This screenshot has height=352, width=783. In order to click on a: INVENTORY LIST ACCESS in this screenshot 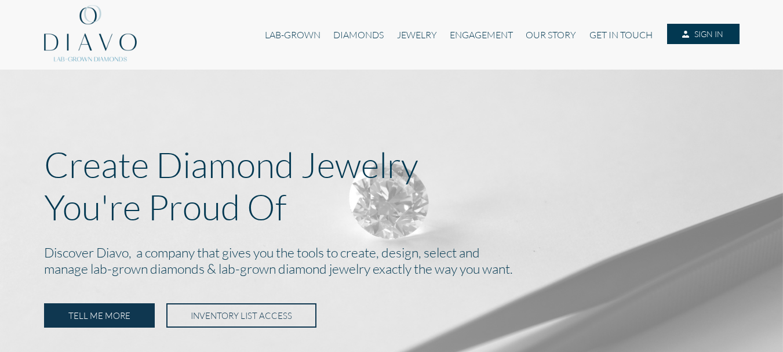, I will do `click(241, 315)`.